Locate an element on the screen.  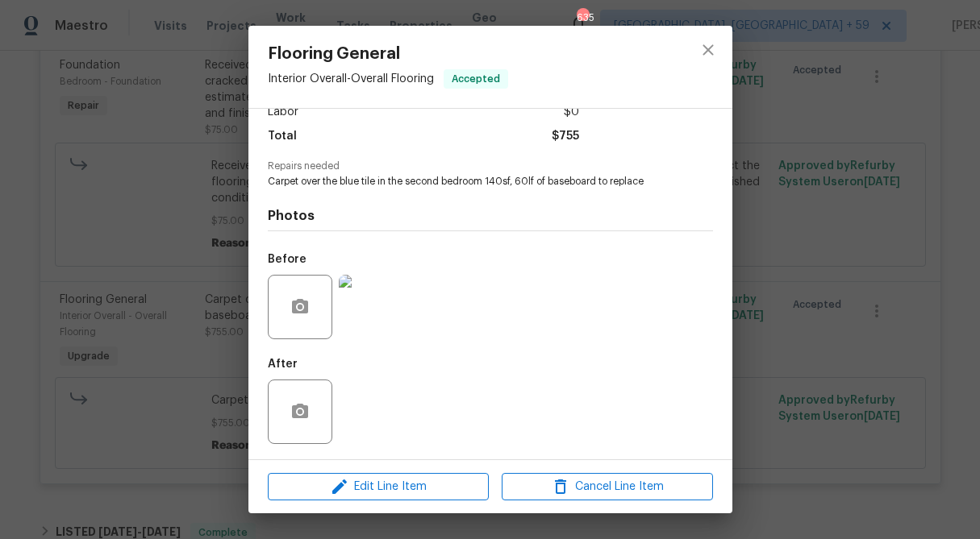
span: Interior Overall - Overall Flooring is located at coordinates (351, 79).